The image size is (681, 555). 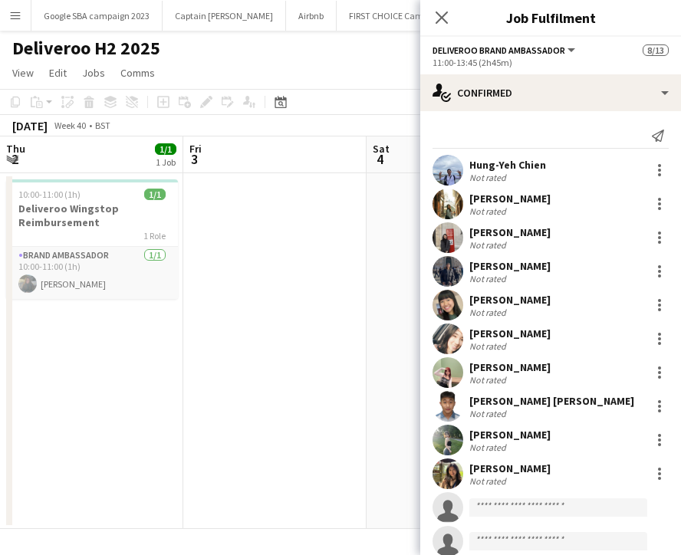 What do you see at coordinates (550, 93) in the screenshot?
I see `div: Confirmed` at bounding box center [550, 93].